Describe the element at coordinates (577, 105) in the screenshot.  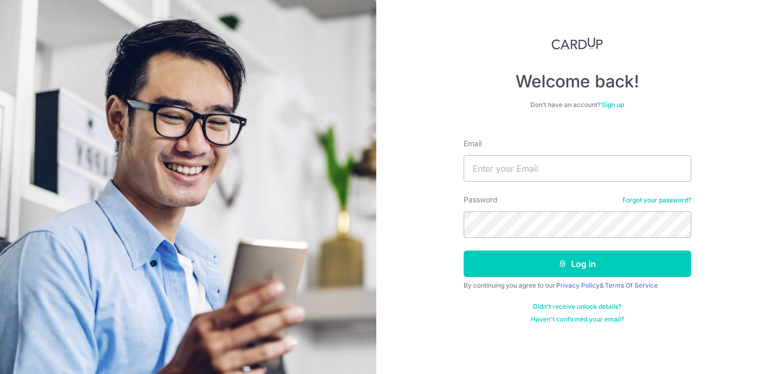
I see `div: Don’t have an account?` at that location.